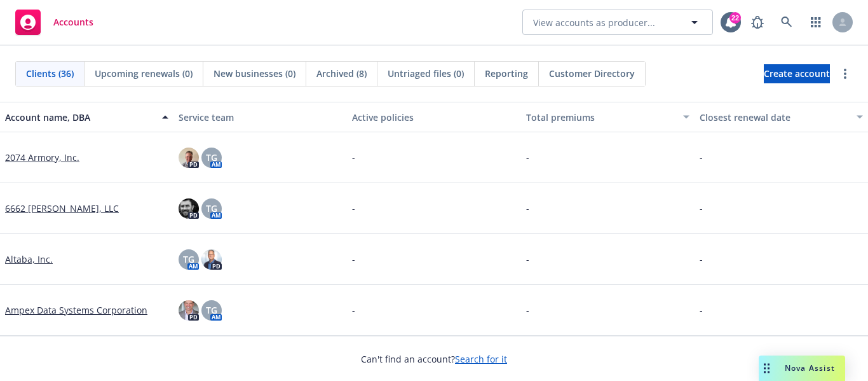 The height and width of the screenshot is (381, 868). Describe the element at coordinates (54, 22) in the screenshot. I see `a: Accounts` at that location.